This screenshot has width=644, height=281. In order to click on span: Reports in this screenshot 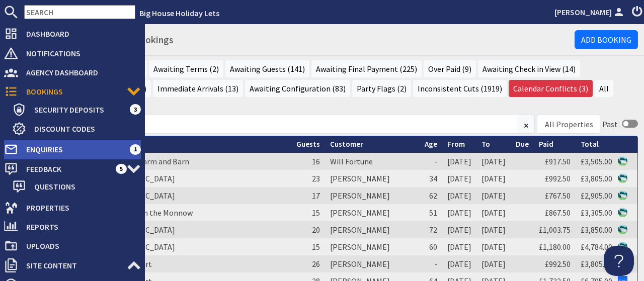, I will do `click(80, 227)`.